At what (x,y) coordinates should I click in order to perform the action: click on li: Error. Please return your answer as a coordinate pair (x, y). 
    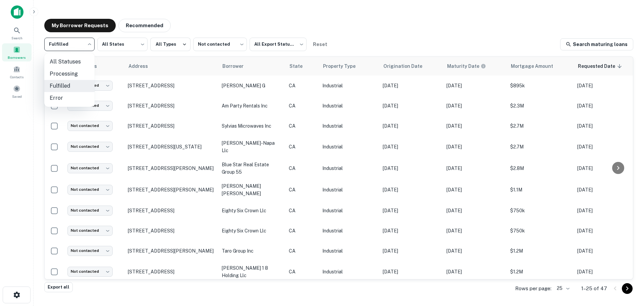
    Looking at the image, I should click on (69, 98).